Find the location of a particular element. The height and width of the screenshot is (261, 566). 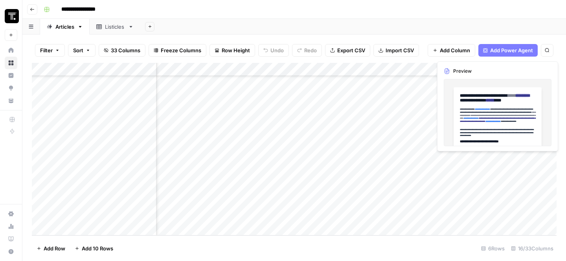

button: Add Power Agent is located at coordinates (508, 50).